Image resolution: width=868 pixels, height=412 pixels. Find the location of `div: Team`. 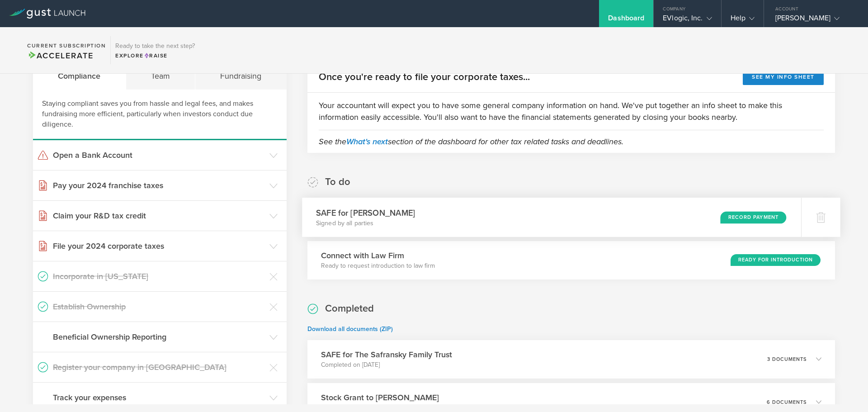

div: Team is located at coordinates (161, 76).